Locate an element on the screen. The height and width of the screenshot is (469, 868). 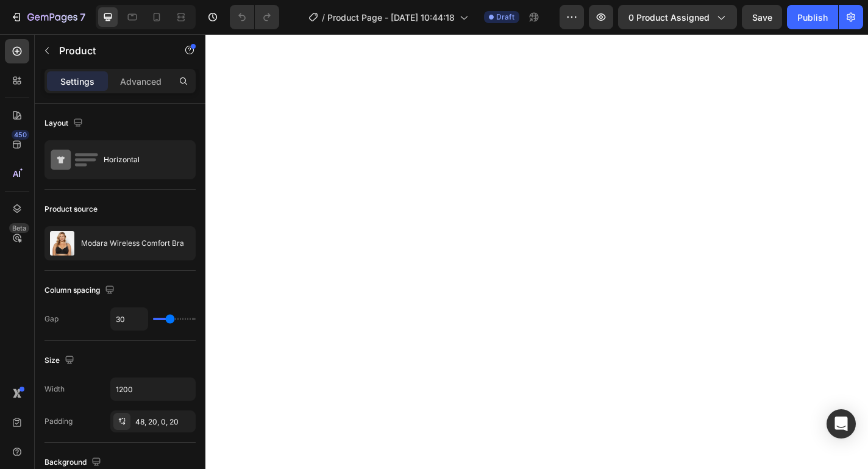
div: Width is located at coordinates (54, 389).